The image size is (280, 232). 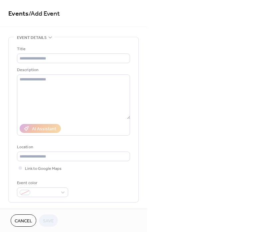 What do you see at coordinates (73, 70) in the screenshot?
I see `div: Description` at bounding box center [73, 70].